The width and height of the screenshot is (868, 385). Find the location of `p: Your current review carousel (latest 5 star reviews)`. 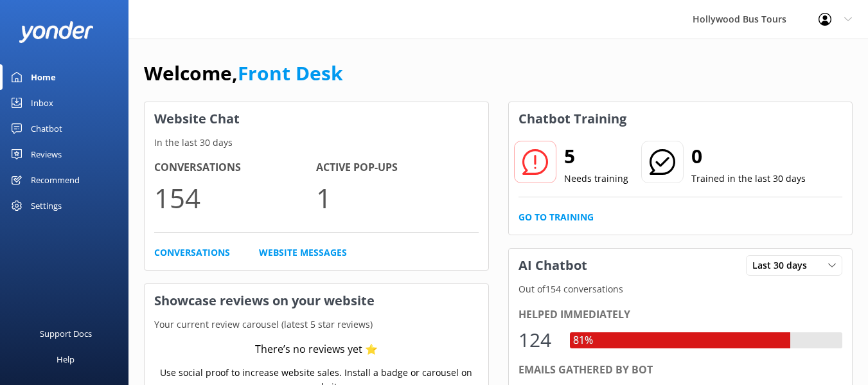

p: Your current review carousel (latest 5 star reviews) is located at coordinates (316, 325).